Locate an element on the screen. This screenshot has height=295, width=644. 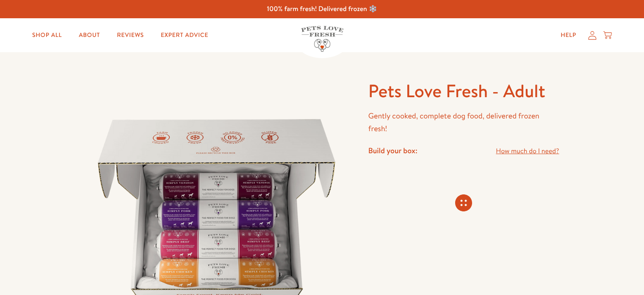
a: Expert Advice is located at coordinates (185, 36).